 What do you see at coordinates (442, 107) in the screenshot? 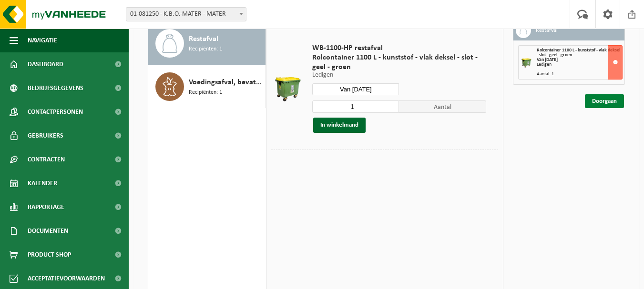
I see `span: Aantal` at bounding box center [442, 107].